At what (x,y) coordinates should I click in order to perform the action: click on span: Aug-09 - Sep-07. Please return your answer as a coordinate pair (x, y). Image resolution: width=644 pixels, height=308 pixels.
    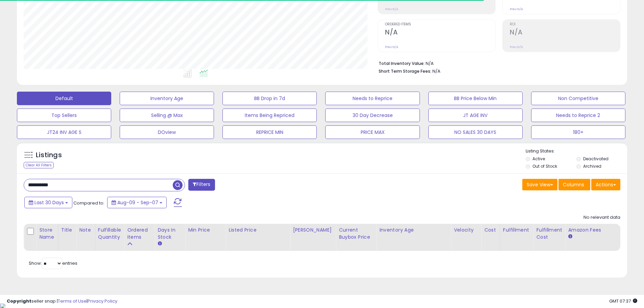
    Looking at the image, I should click on (138, 202).